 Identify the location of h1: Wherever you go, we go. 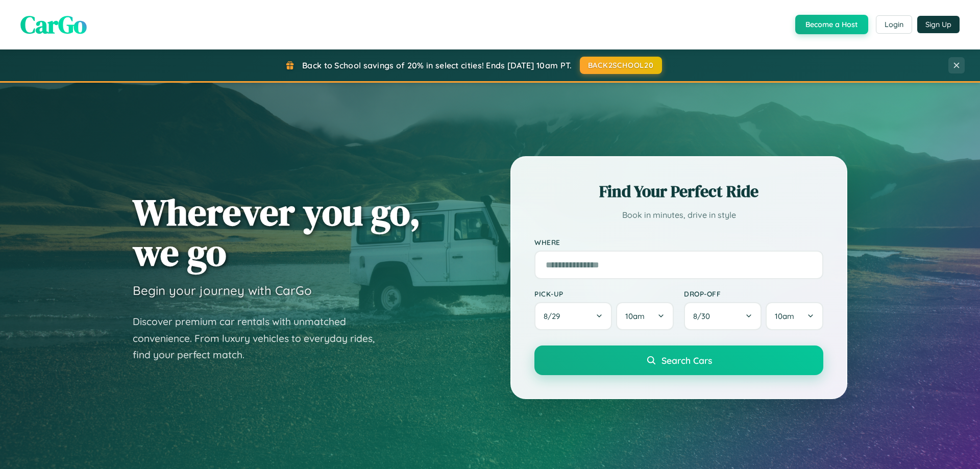
(276, 233).